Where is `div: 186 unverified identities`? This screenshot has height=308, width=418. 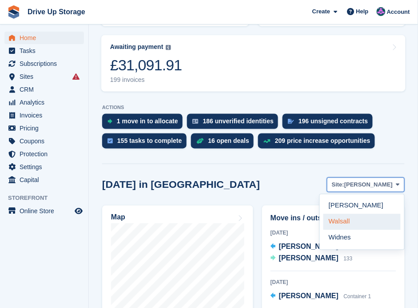
div: 186 unverified identities is located at coordinates (239, 121).